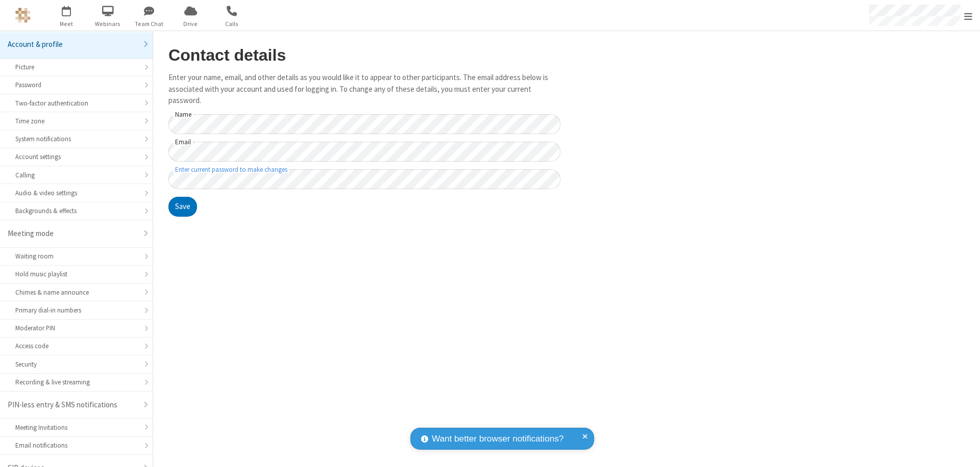  I want to click on span: Webinars, so click(108, 24).